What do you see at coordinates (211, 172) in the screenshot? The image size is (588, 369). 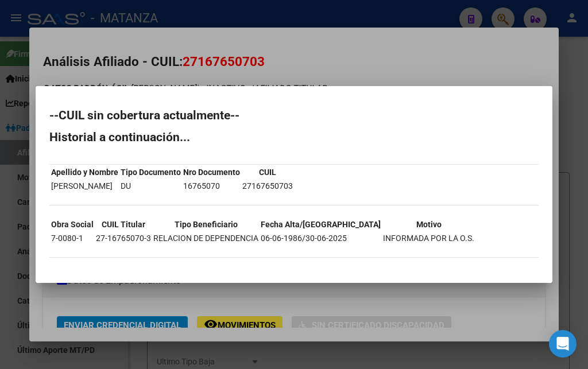 I see `th: Nro Documento` at bounding box center [211, 172].